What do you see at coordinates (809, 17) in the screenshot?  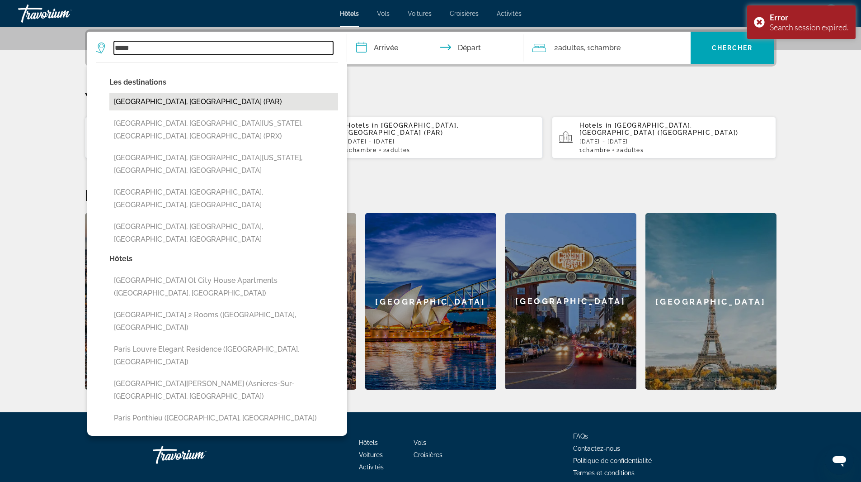 I see `div: Error` at bounding box center [809, 17].